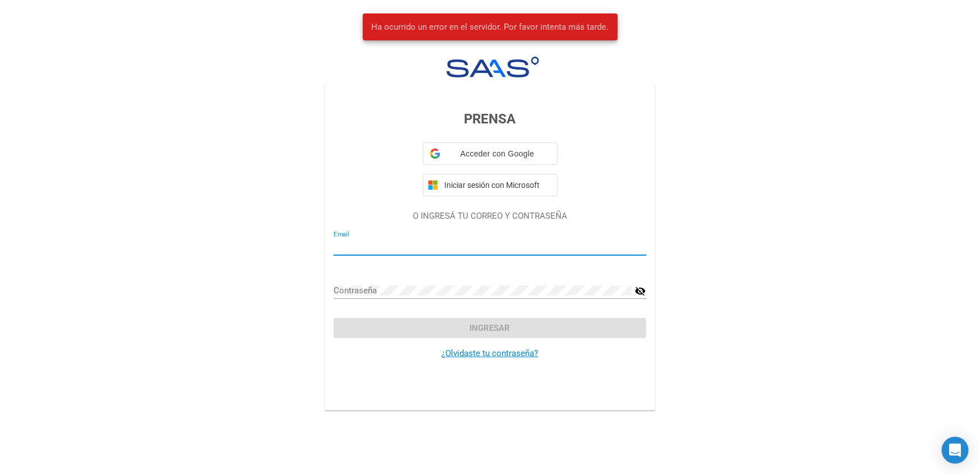 The width and height of the screenshot is (980, 475). I want to click on a: ¿Olvidaste tu contraseña?, so click(490, 354).